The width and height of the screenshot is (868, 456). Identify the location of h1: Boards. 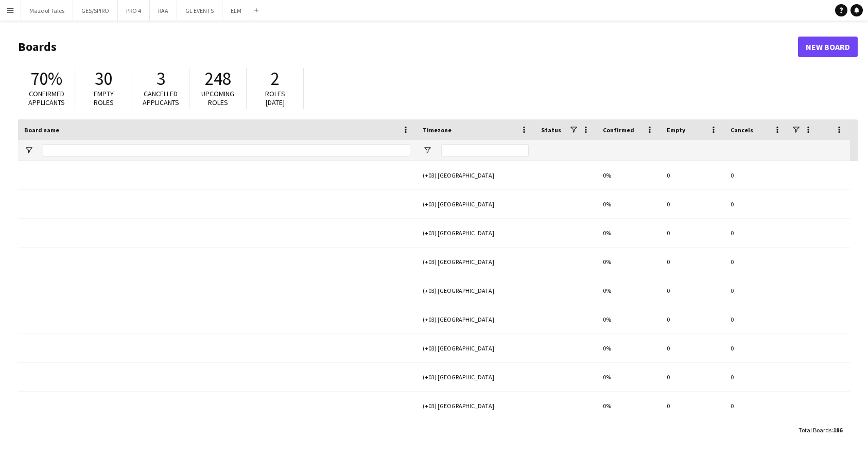
(408, 47).